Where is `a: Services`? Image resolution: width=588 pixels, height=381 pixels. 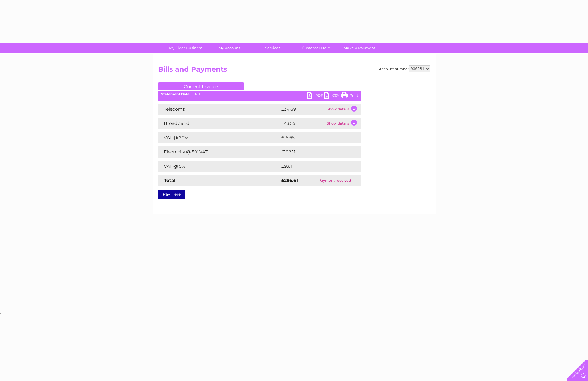
a: Services is located at coordinates (273, 48).